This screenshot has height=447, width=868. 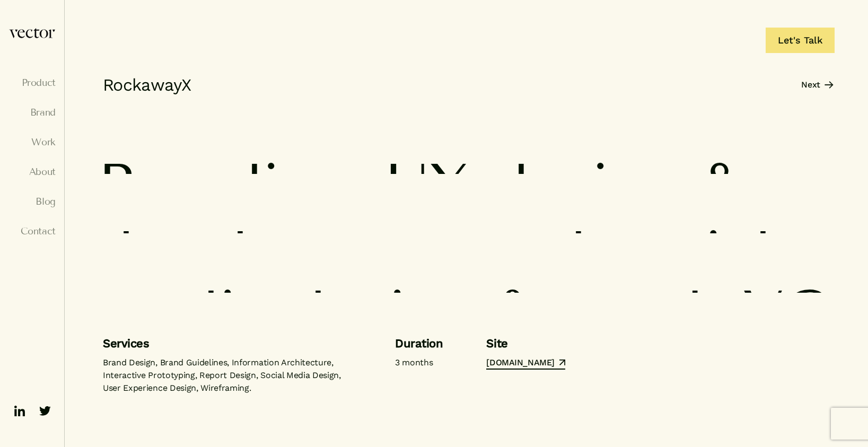 What do you see at coordinates (227, 375) in the screenshot?
I see `p: Brand Design, Brand Guidelines, Information Architecture, Interactive Prototyping, Report Design,...` at bounding box center [227, 375].